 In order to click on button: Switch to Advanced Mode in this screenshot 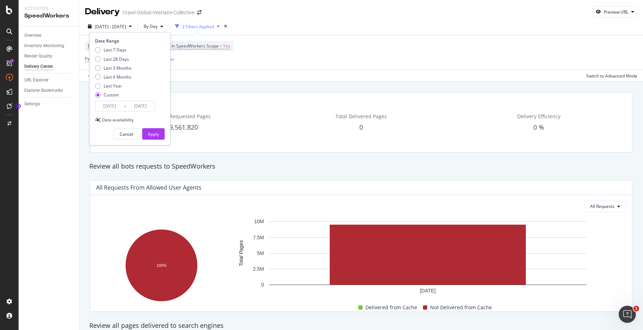, I will do `click(610, 76)`.